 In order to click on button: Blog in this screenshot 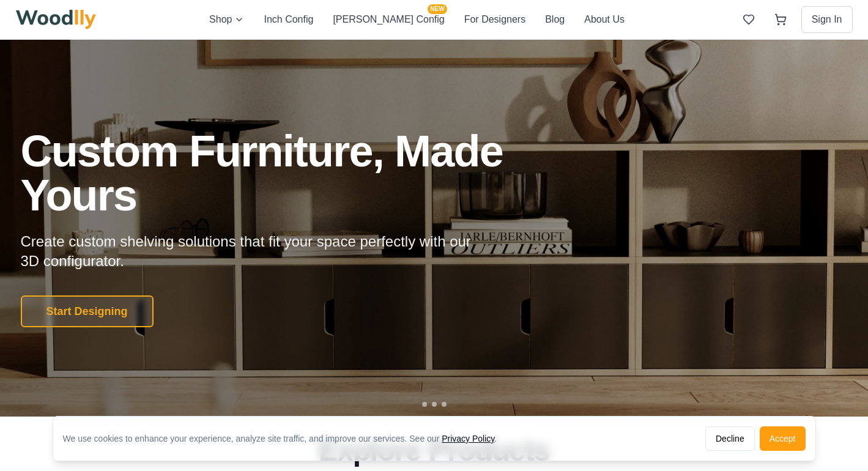, I will do `click(555, 20)`.